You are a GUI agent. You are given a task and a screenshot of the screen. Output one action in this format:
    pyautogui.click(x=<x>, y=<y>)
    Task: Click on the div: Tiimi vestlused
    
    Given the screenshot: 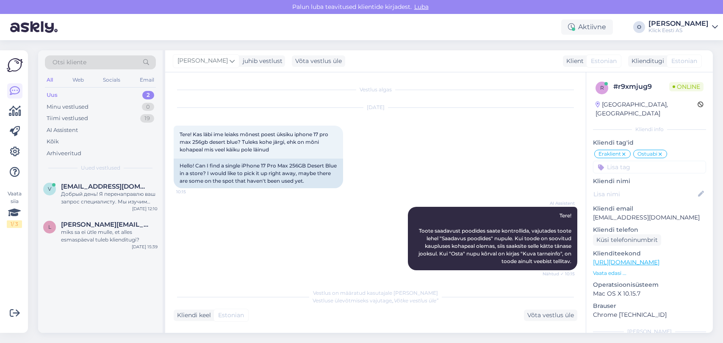 What is the action you would take?
    pyautogui.click(x=67, y=119)
    